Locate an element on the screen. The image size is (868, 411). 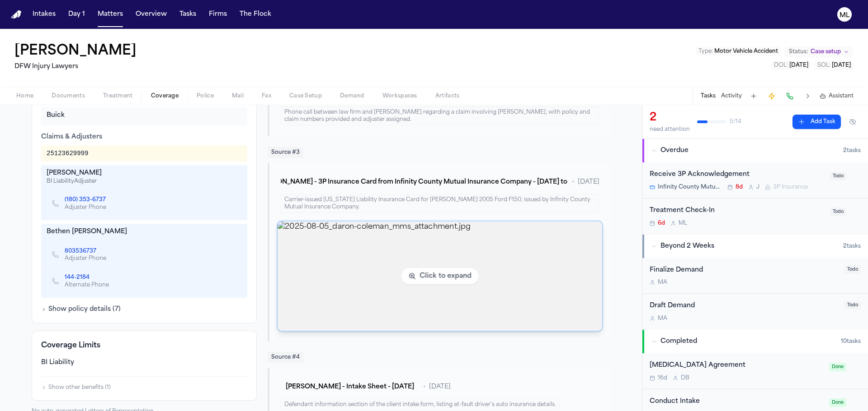
button: Activity is located at coordinates (731, 96).